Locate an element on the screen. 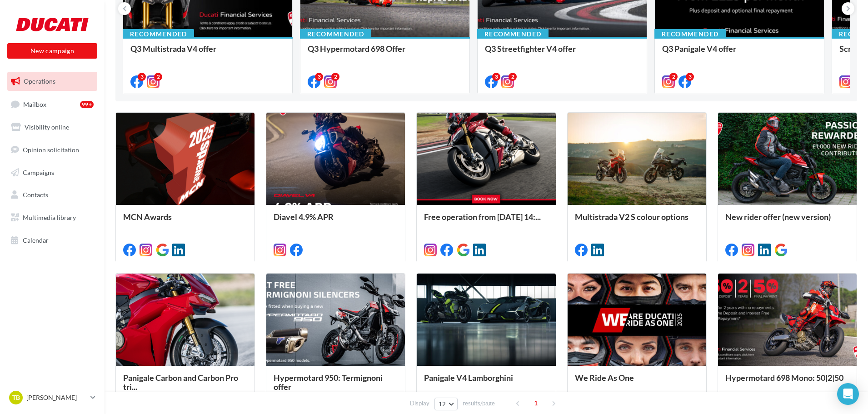 The image size is (868, 414). a: Mailbox99+ is located at coordinates (53, 105).